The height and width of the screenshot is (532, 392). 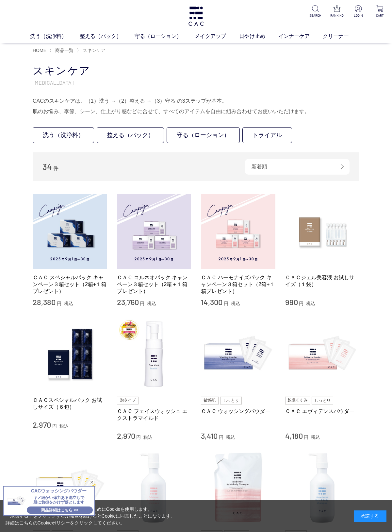 What do you see at coordinates (259, 36) in the screenshot?
I see `a: 日やけ止め` at bounding box center [259, 36].